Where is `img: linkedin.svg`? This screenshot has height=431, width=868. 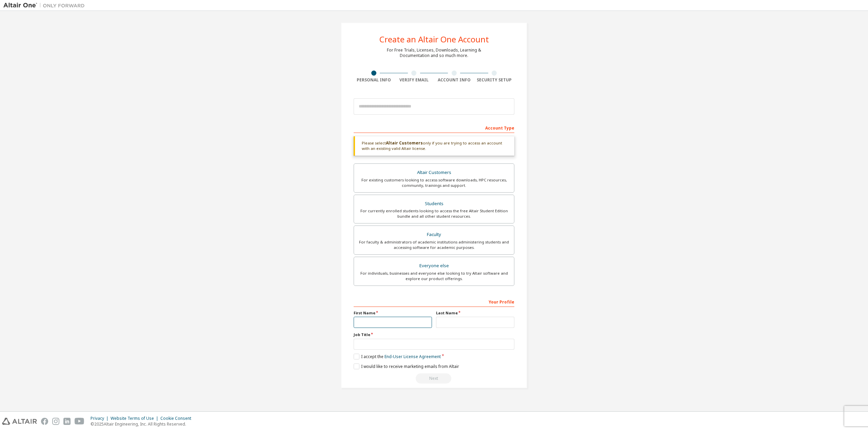
img: linkedin.svg is located at coordinates (67, 421).